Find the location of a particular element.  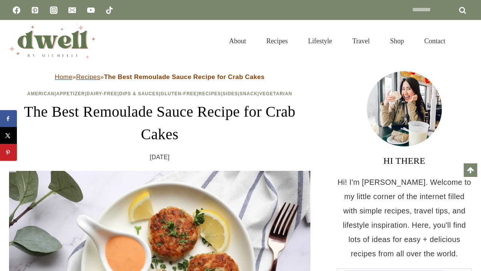

h3: HI THERE is located at coordinates (405, 161).